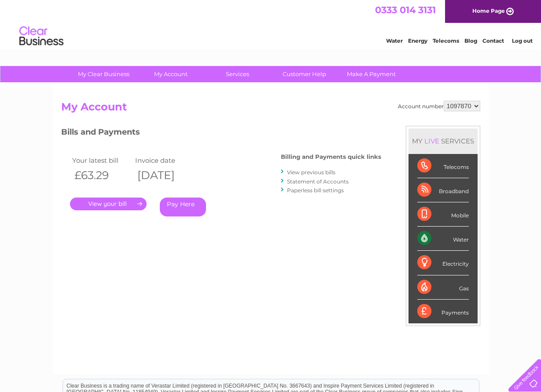 Image resolution: width=541 pixels, height=392 pixels. Describe the element at coordinates (442, 287) in the screenshot. I see `div: Gas` at that location.